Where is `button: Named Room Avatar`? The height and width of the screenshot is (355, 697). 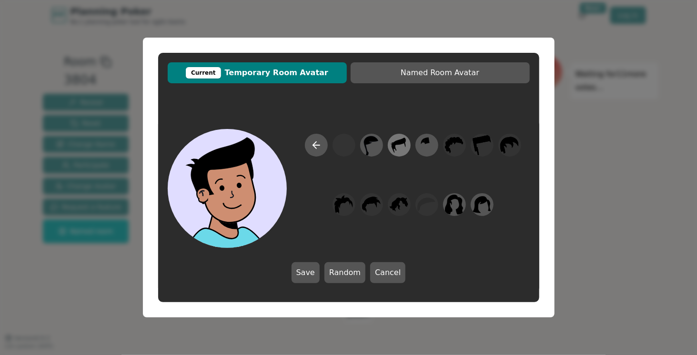
button: Named Room Avatar is located at coordinates (440, 73).